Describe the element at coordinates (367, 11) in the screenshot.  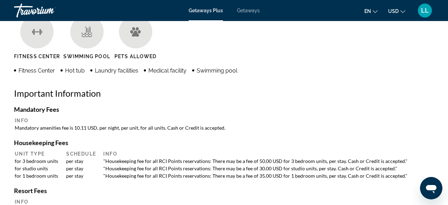
I see `span: en` at that location.